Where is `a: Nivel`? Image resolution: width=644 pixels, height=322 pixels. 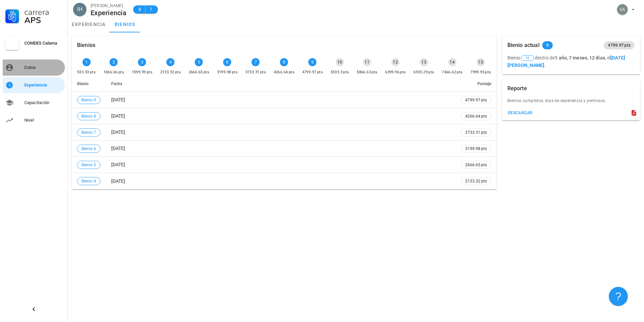
a: Nivel is located at coordinates (34, 120).